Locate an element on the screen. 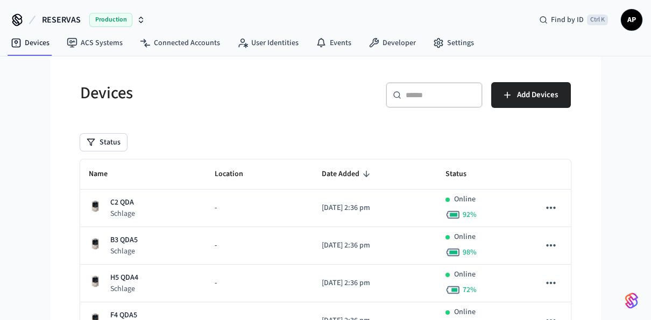  span: Date Added is located at coordinates (347, 174).